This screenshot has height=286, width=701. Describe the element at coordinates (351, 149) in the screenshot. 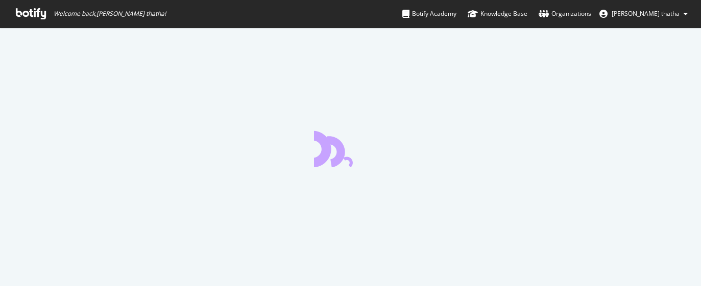

I see `div: animation` at that location.